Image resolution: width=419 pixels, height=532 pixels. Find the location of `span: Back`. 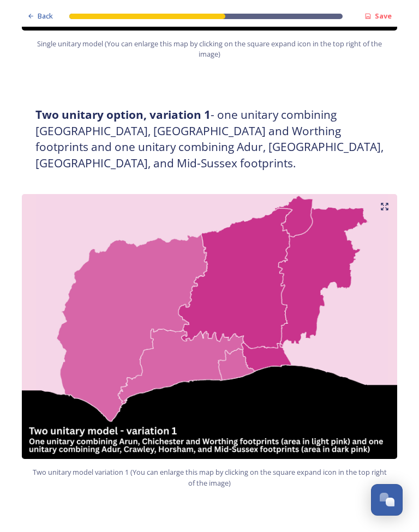

span: Back is located at coordinates (45, 16).